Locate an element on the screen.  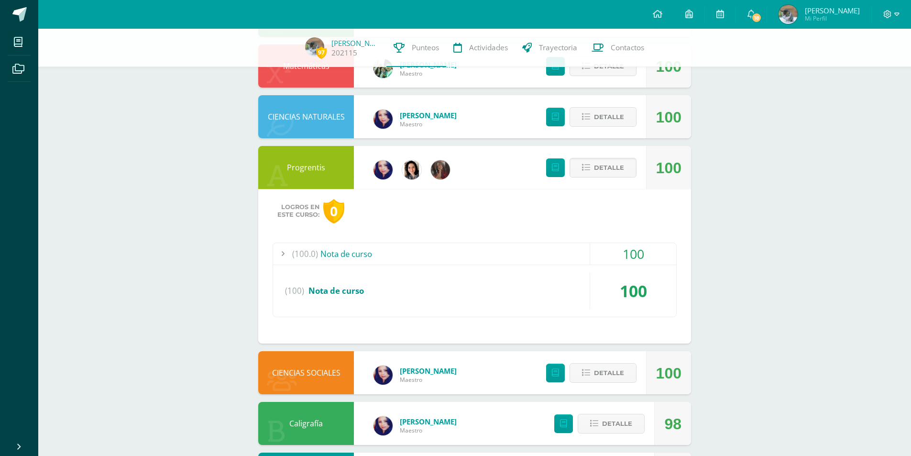
img: 9265801c139b95c850505ad960065ce9.png is located at coordinates (441, 170).